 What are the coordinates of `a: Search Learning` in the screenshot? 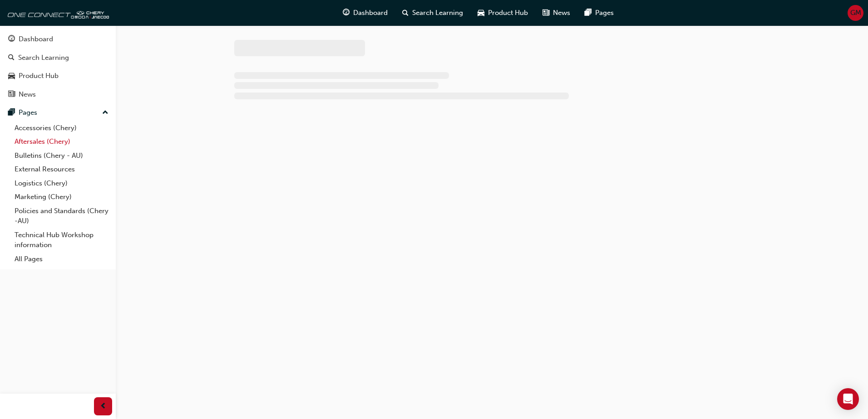 It's located at (58, 58).